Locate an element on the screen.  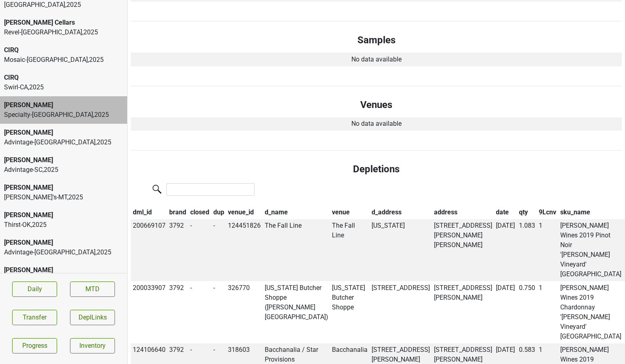
h4: Samples is located at coordinates (376, 40).